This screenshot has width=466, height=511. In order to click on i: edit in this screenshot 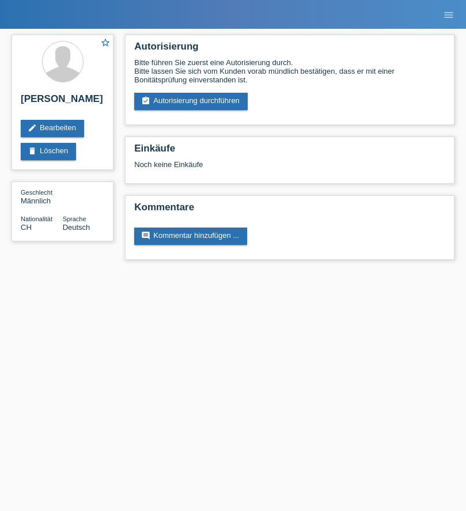, I will do `click(32, 128)`.